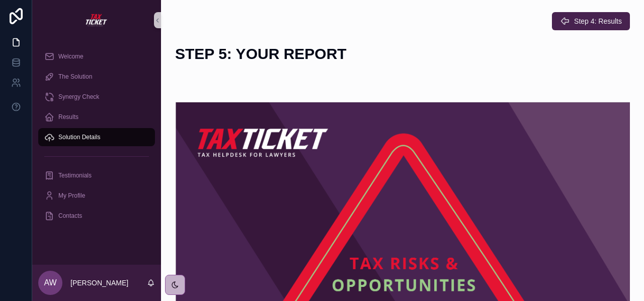 This screenshot has height=301, width=644. I want to click on span: Solution Details, so click(79, 137).